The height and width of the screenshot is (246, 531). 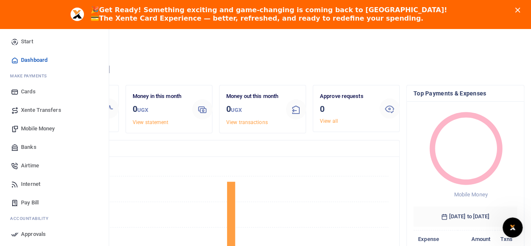 I want to click on span: Pay Bill, so click(x=30, y=202).